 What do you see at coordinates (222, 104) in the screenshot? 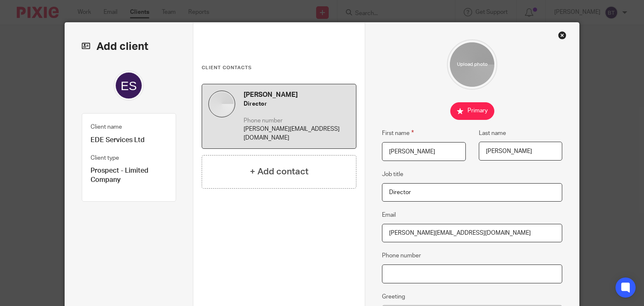
I see `img: default.jpg` at bounding box center [222, 104].